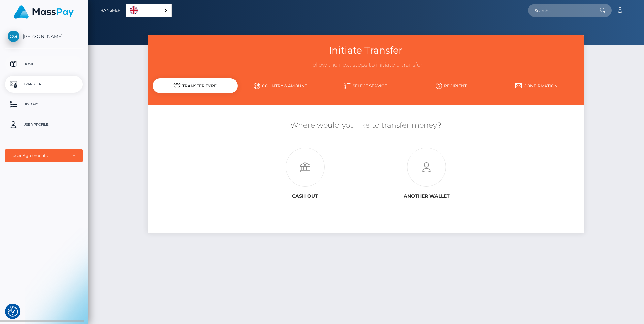  Describe the element at coordinates (44, 156) in the screenshot. I see `button: User Agreements` at that location.